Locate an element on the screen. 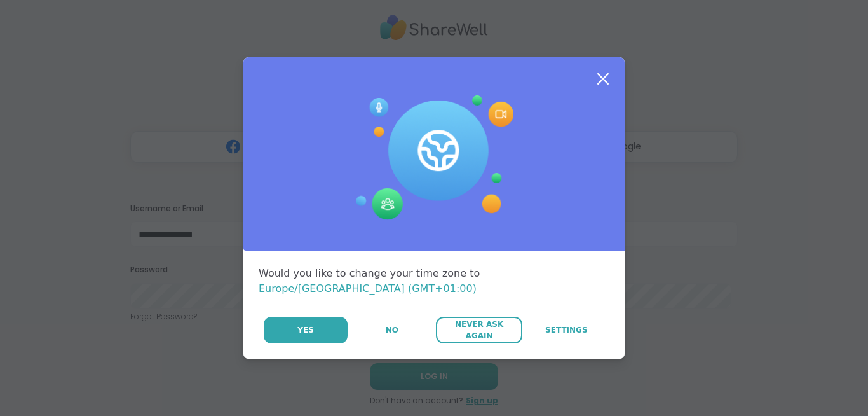 The image size is (868, 416). a: Settings is located at coordinates (566, 330).